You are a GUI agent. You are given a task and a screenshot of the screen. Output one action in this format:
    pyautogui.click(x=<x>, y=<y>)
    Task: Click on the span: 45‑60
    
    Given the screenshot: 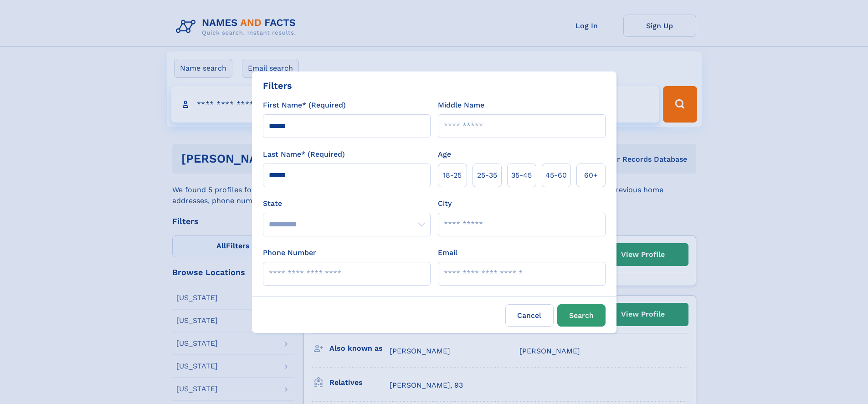 What is the action you would take?
    pyautogui.click(x=556, y=176)
    